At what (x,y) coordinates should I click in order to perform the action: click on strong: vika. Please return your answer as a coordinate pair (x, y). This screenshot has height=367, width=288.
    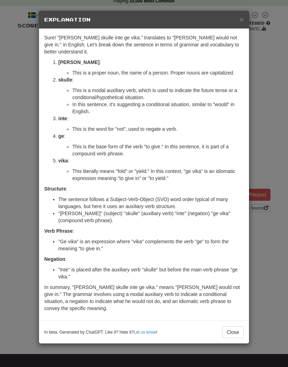
    Looking at the image, I should click on (63, 161).